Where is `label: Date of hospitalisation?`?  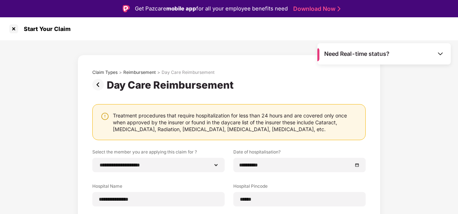 label: Date of hospitalisation? is located at coordinates (300, 153).